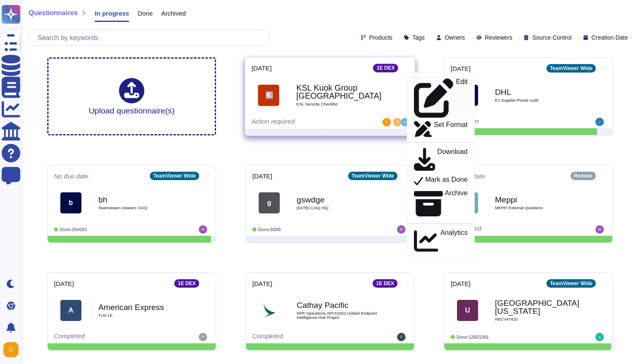  I want to click on a: Set Format, so click(441, 129).